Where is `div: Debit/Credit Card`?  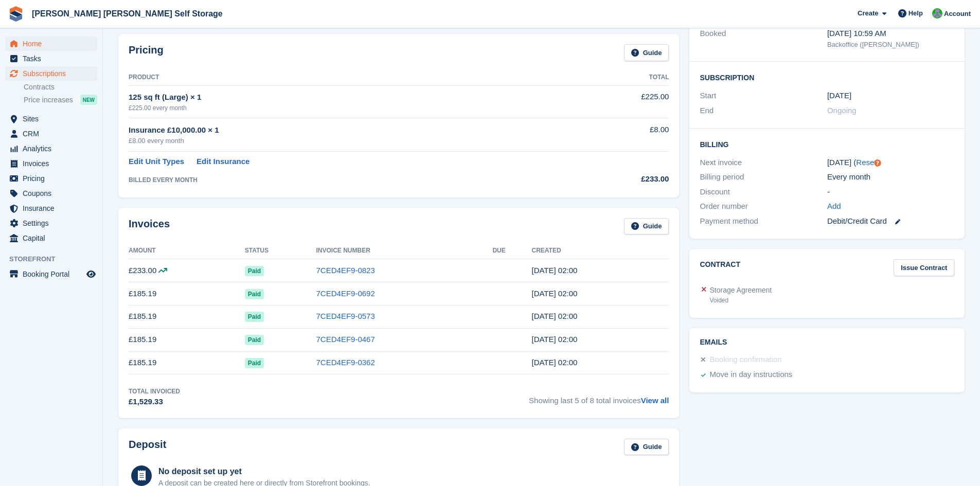
div: Debit/Credit Card is located at coordinates (890, 221).